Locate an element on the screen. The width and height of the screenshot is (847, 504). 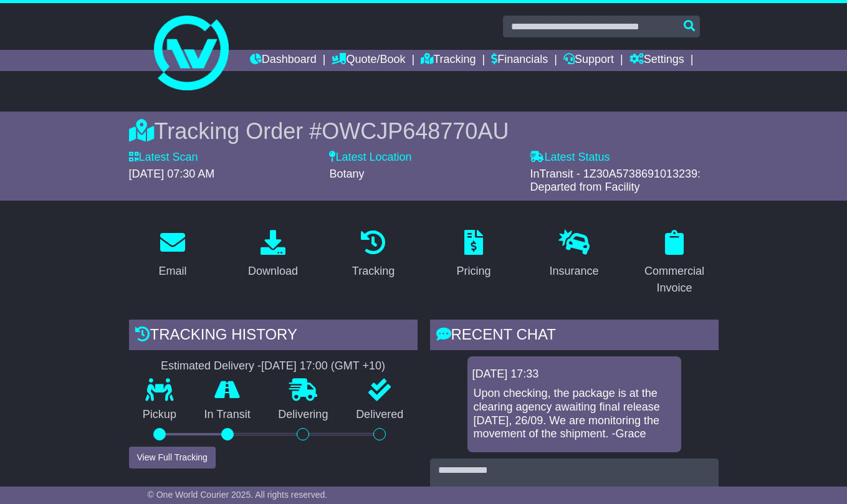
p: In Transit is located at coordinates (227, 415).